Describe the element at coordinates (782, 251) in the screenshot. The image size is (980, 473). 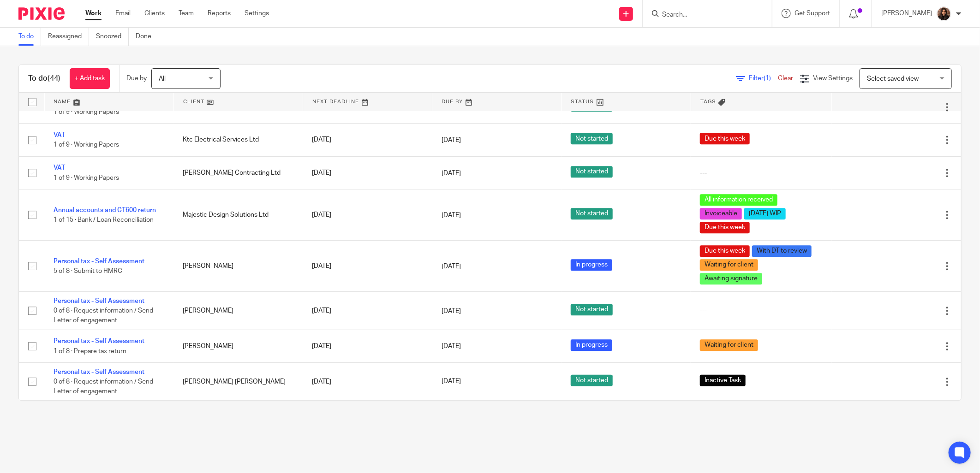
I see `span: With DT to review` at that location.